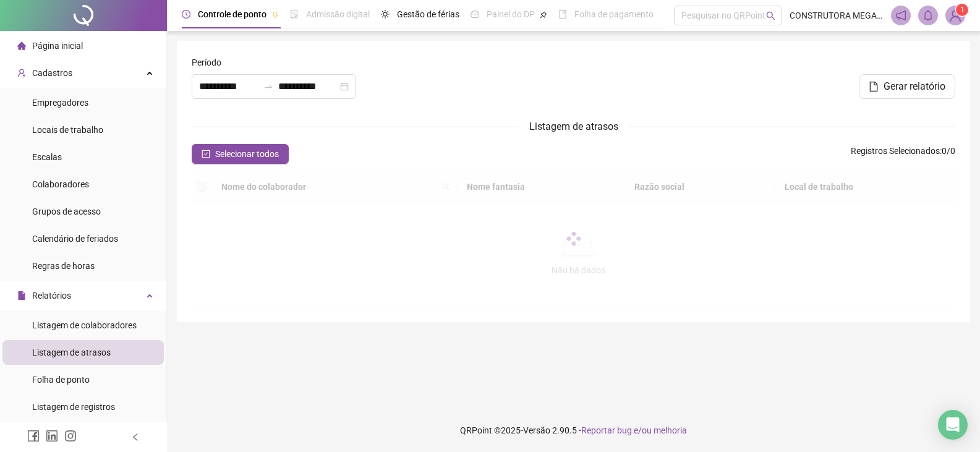  I want to click on button: Gerar relatório, so click(907, 87).